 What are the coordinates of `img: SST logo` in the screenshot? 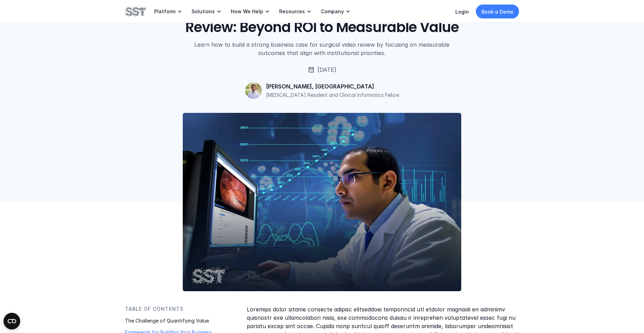 It's located at (135, 11).